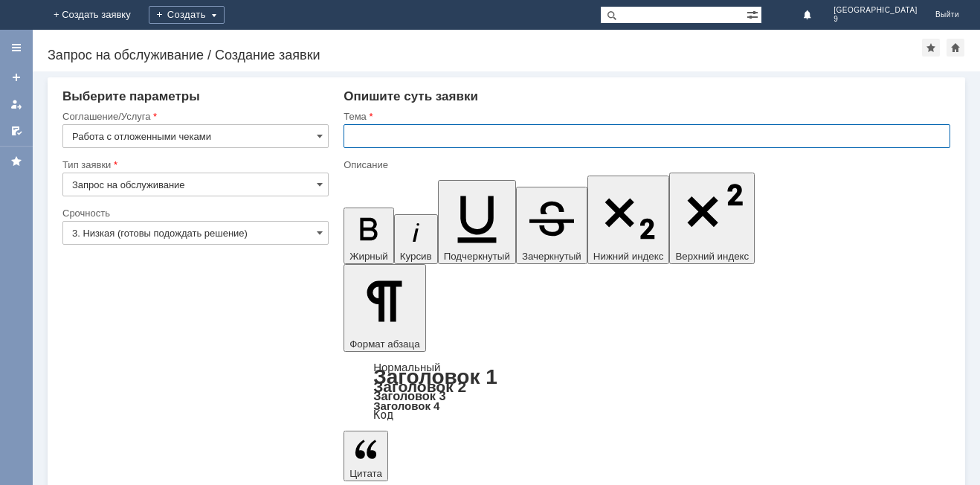 Image resolution: width=980 pixels, height=485 pixels. Describe the element at coordinates (645, 164) in the screenshot. I see `div: Описание` at that location.